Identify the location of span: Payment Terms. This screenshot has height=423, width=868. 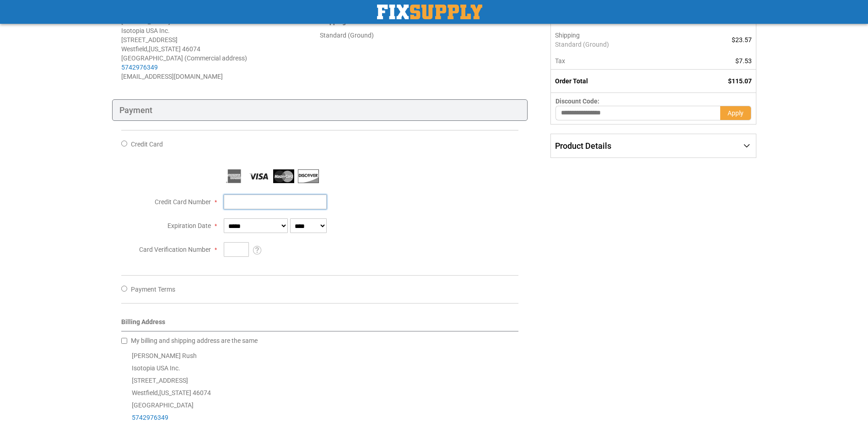
(153, 289).